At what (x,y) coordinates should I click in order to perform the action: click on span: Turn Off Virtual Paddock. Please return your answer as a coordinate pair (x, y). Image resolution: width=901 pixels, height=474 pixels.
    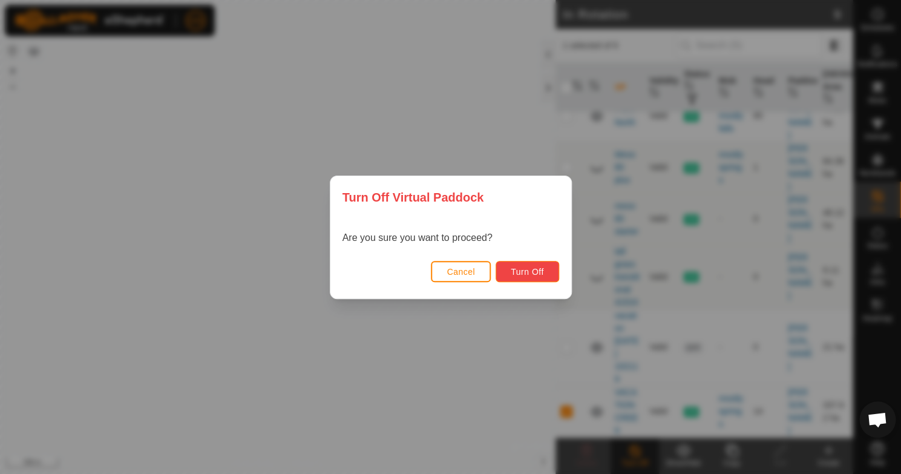
    Looking at the image, I should click on (413, 197).